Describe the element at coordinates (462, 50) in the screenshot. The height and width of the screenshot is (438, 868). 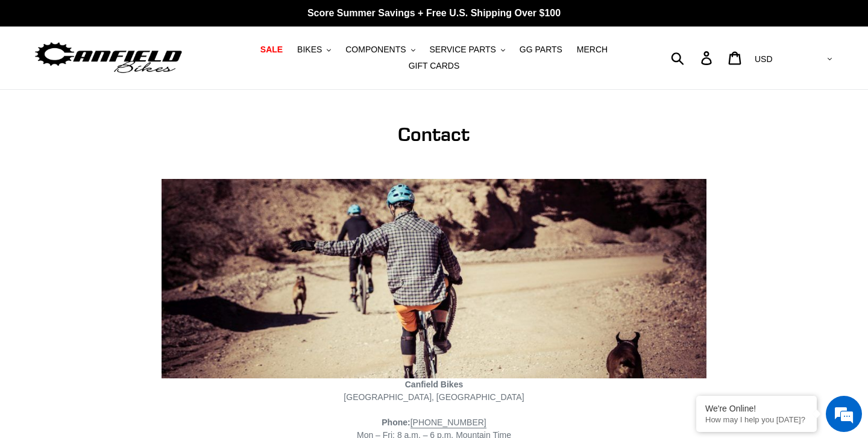
I see `span: SERVICE PARTS` at that location.